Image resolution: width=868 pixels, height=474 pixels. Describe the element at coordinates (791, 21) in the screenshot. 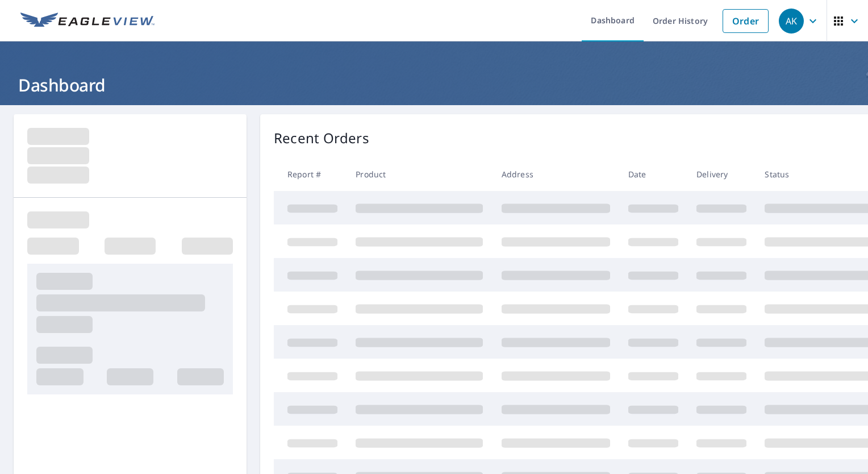

I see `div: AK` at that location.